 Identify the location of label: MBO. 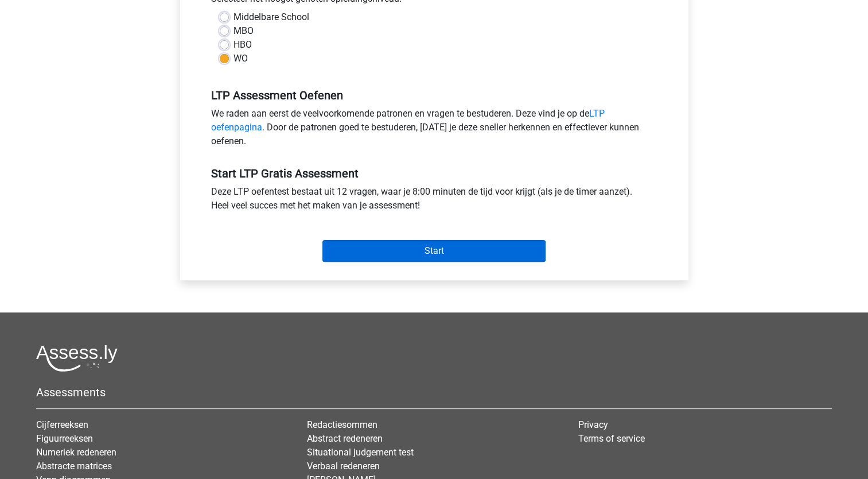
(243, 31).